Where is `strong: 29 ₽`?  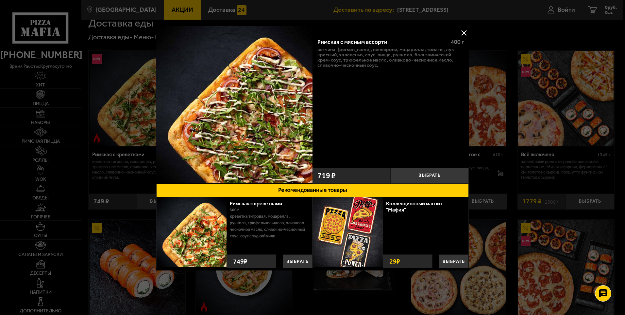 strong: 29 ₽ is located at coordinates (395, 261).